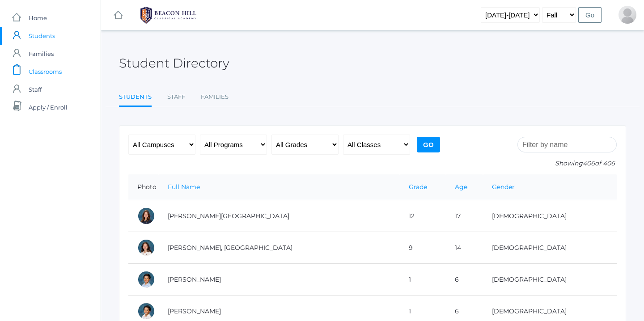  I want to click on td: 17, so click(464, 216).